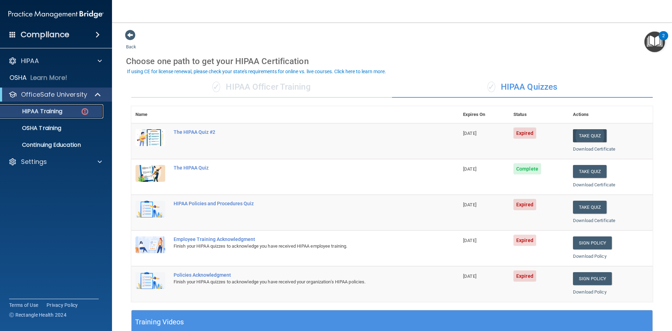  Describe the element at coordinates (38, 315) in the screenshot. I see `span: Ⓒ Rectangle Health 2024` at that location.